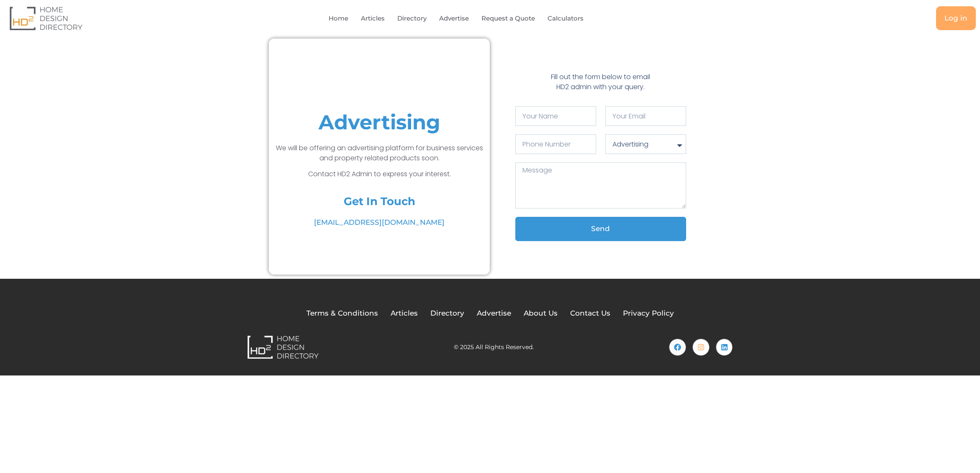 This screenshot has height=473, width=980. Describe the element at coordinates (600, 178) in the screenshot. I see `form: Contact Form` at that location.